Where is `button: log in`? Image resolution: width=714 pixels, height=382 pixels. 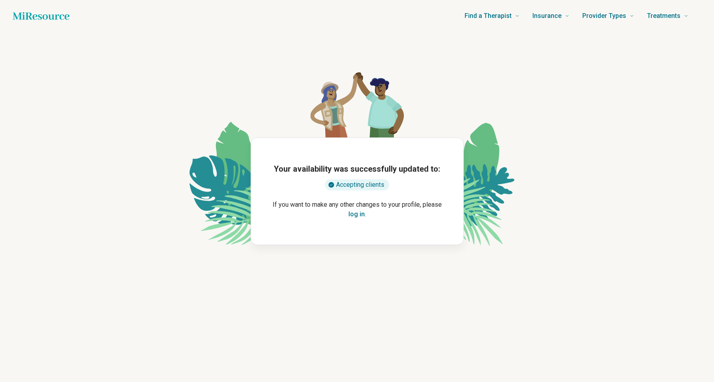
button: log in is located at coordinates (356, 215).